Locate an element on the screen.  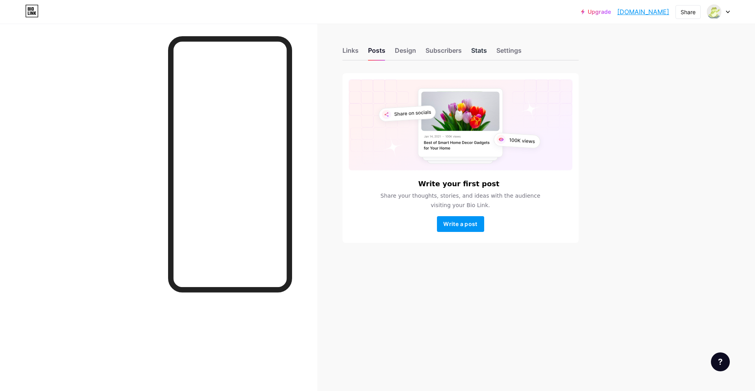
button: Write a post is located at coordinates (460, 224).